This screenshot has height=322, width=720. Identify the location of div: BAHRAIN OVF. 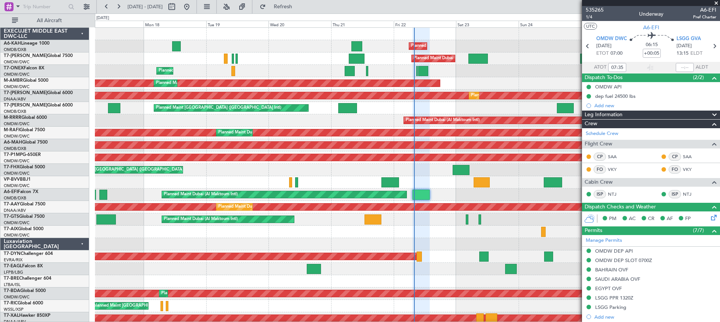
(612, 270).